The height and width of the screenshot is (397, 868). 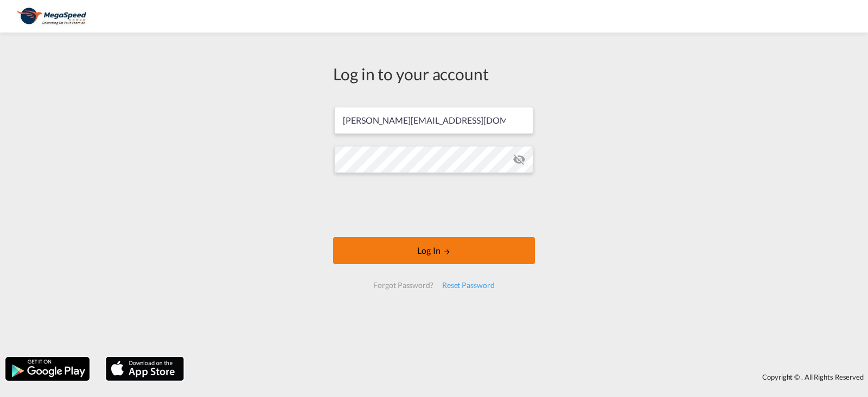 I want to click on div: Copyright © . All Rights Reserved, so click(x=529, y=377).